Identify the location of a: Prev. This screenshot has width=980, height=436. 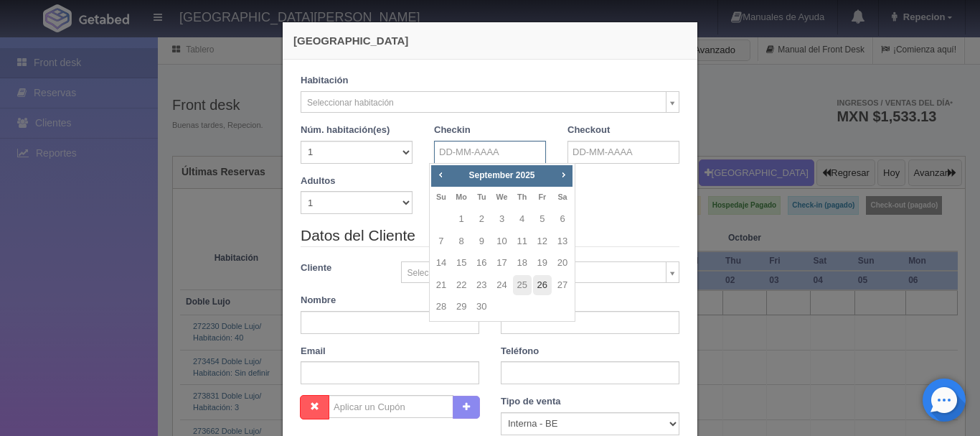
(440, 175).